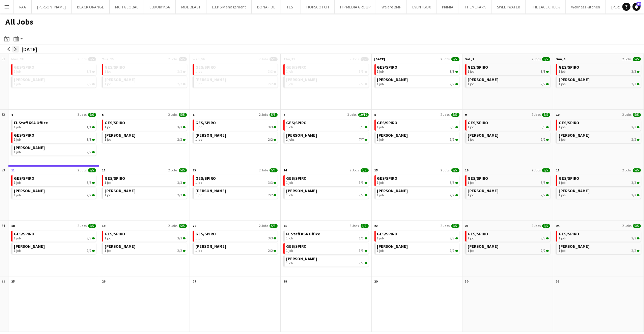  What do you see at coordinates (193, 115) in the screenshot?
I see `span: 6` at bounding box center [193, 115].